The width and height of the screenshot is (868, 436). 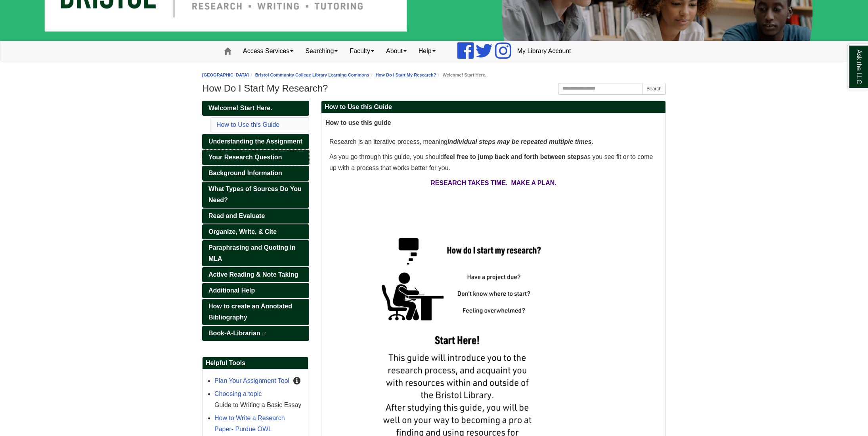 What do you see at coordinates (231, 290) in the screenshot?
I see `span: Additional Help` at bounding box center [231, 290].